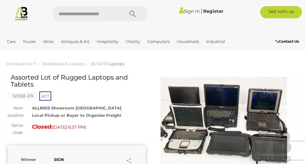  What do you see at coordinates (280, 12) in the screenshot?
I see `a: Sell with us` at bounding box center [280, 12].